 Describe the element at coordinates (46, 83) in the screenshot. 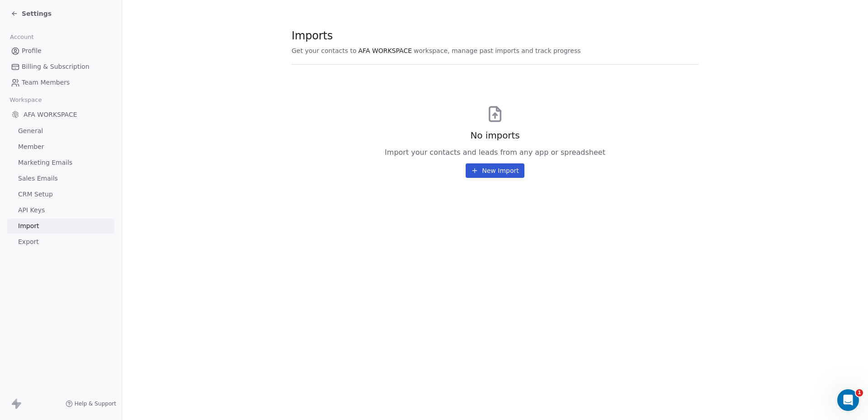

I see `span: Team Members` at that location.